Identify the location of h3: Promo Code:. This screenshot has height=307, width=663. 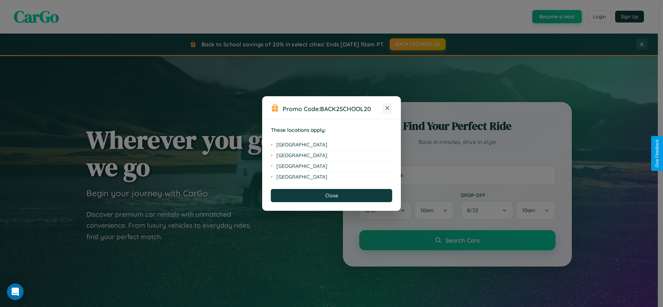
(332, 109).